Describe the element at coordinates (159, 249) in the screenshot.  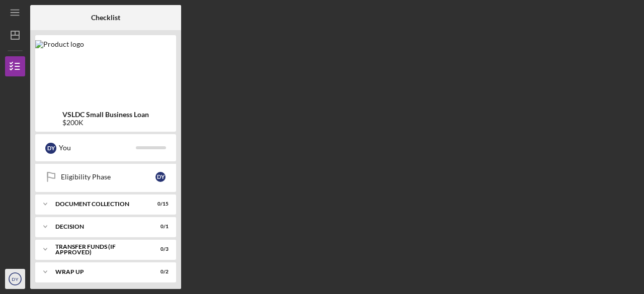
I see `div: 0 / 3` at that location.